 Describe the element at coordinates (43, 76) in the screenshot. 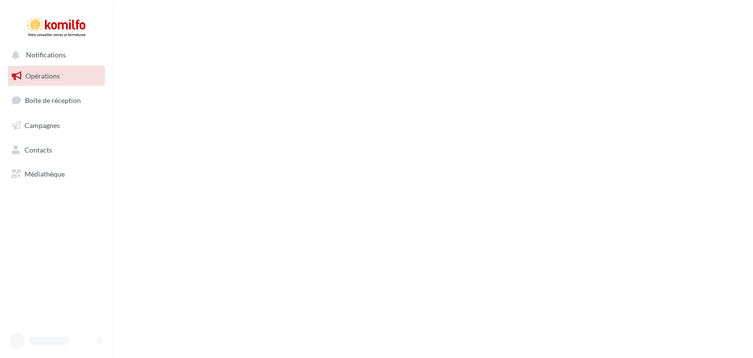

I see `span: Opérations` at that location.